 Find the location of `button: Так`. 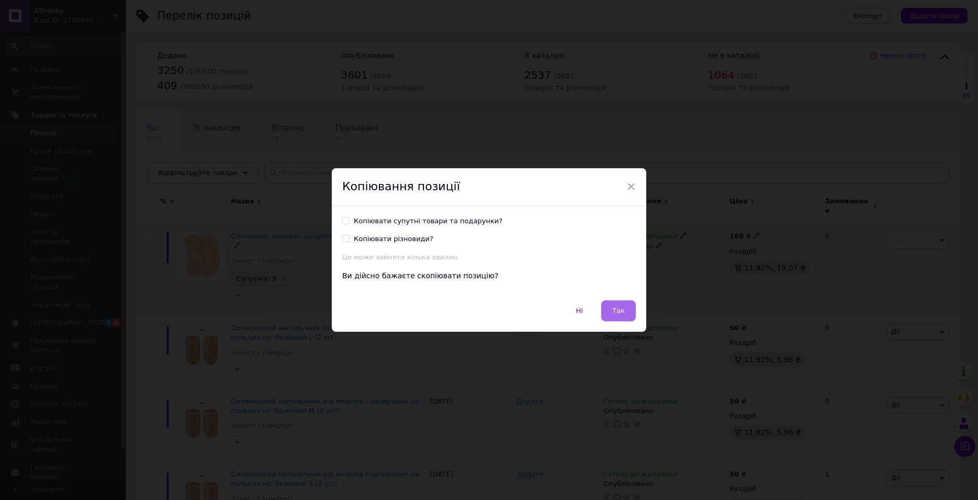

button: Так is located at coordinates (618, 311).